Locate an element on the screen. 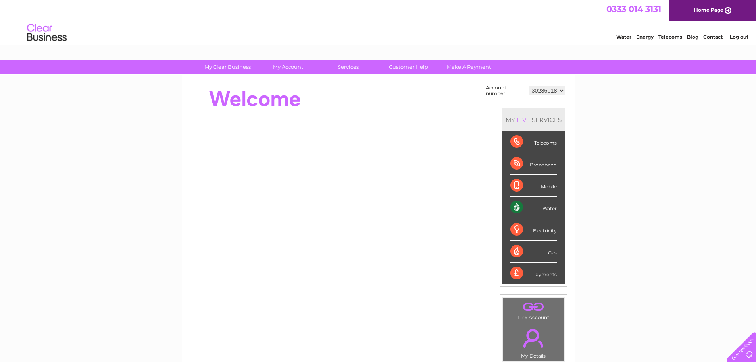 The height and width of the screenshot is (362, 756). a: Log out is located at coordinates (739, 37).